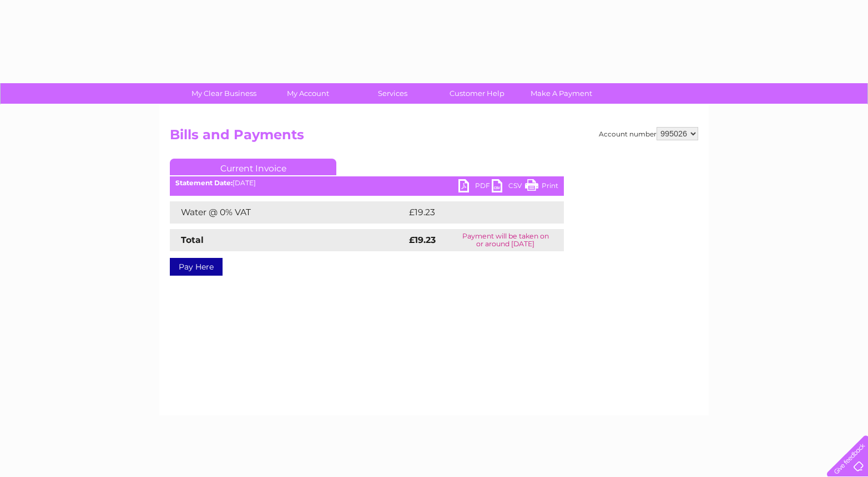  What do you see at coordinates (204, 183) in the screenshot?
I see `b: Statement Date:` at bounding box center [204, 183].